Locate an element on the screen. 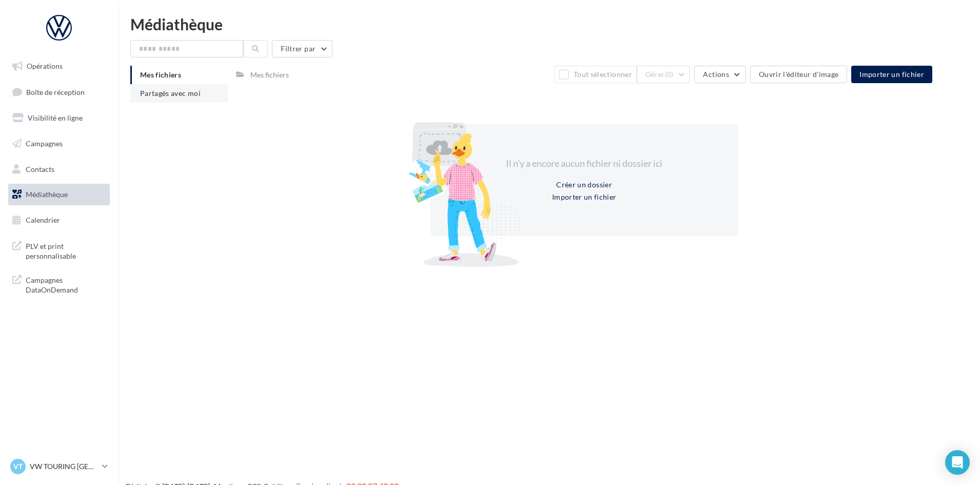 This screenshot has height=485, width=980. a: Campagnes is located at coordinates (59, 144).